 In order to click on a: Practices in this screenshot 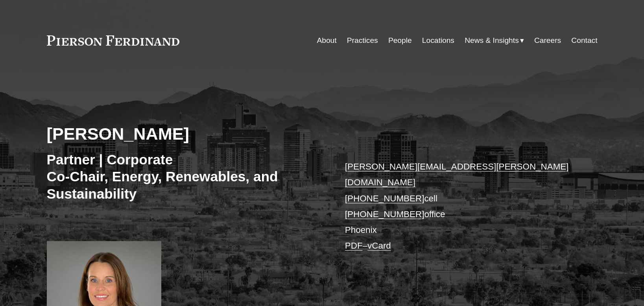, I will do `click(363, 40)`.